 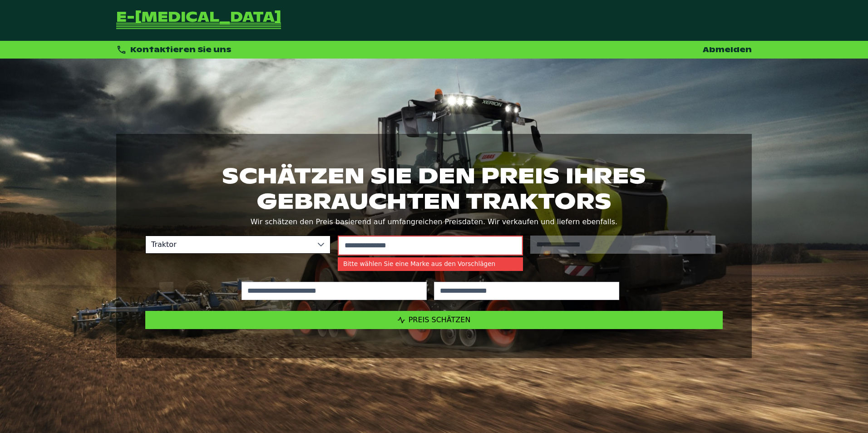 I want to click on span: Kontaktieren Sie uns, so click(x=180, y=49).